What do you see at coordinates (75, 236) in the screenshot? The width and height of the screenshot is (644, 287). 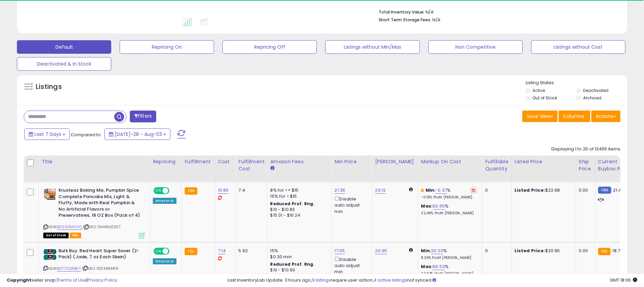 I see `span: FBA` at bounding box center [75, 236].